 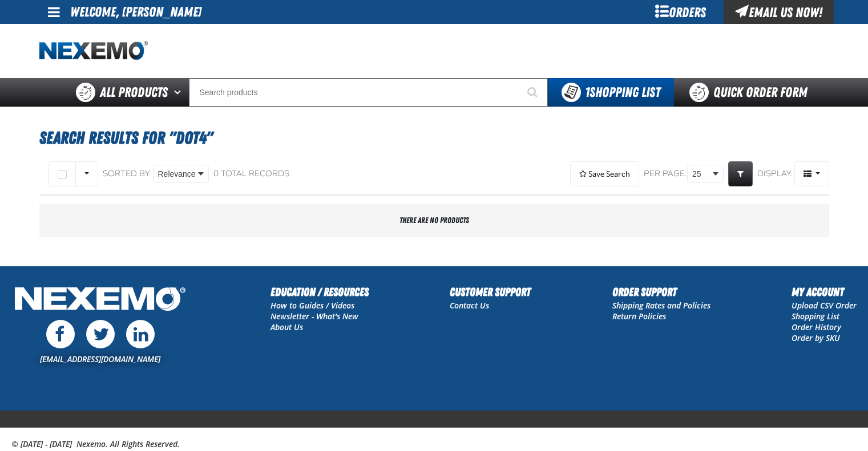 I want to click on span: There are no products, so click(x=434, y=220).